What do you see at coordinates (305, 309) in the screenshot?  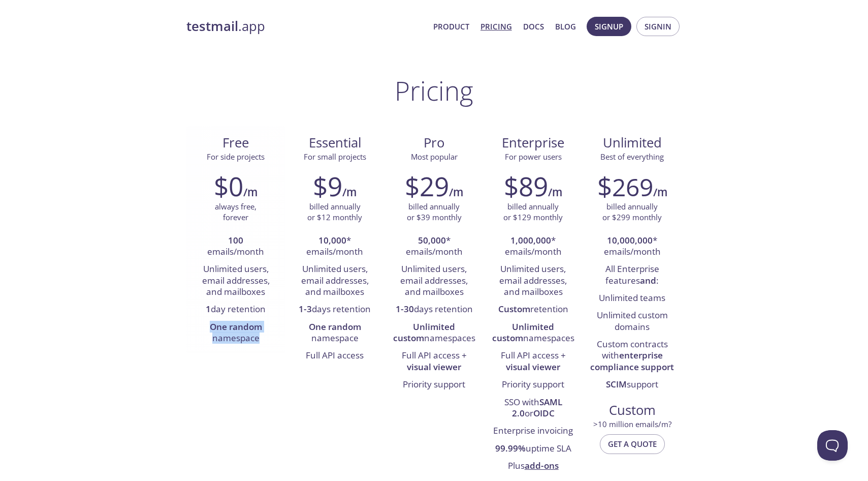 I see `strong: 1-3` at bounding box center [305, 309].